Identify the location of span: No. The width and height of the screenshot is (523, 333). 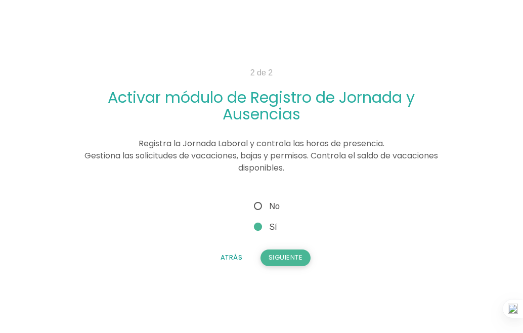
(266, 206).